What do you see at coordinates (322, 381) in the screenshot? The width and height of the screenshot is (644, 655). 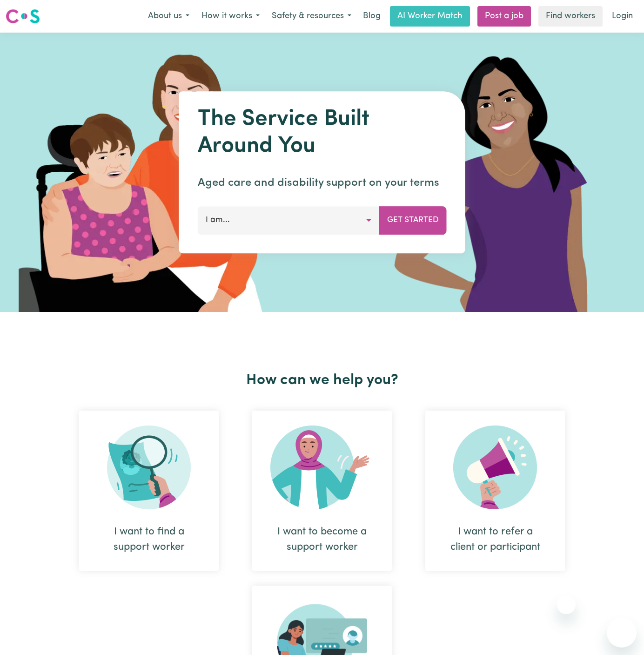 I see `h2: How can we help you?` at bounding box center [322, 381].